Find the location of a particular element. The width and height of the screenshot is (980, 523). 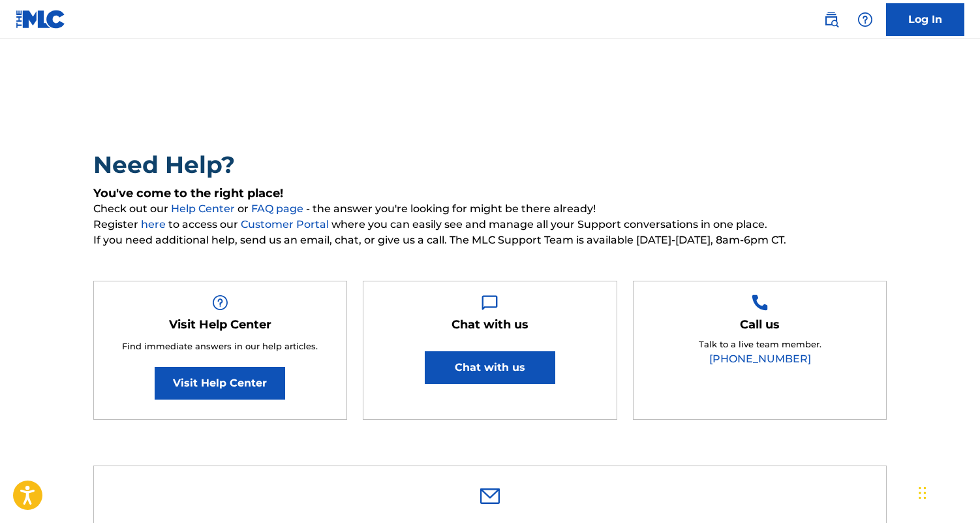

div: Chat Widget is located at coordinates (948, 492).